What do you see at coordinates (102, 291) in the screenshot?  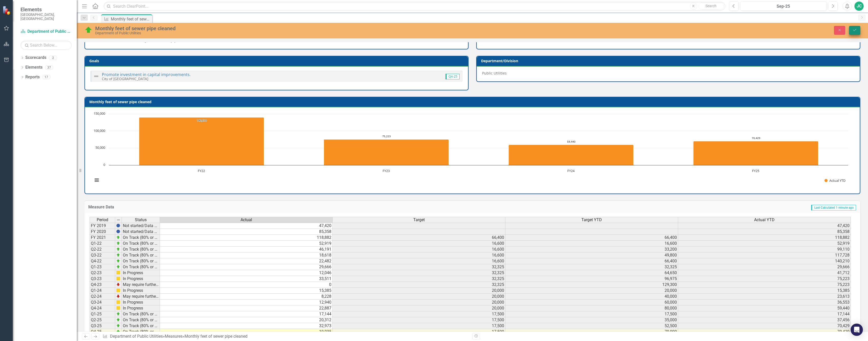 I see `td: Q1-24` at bounding box center [102, 291].